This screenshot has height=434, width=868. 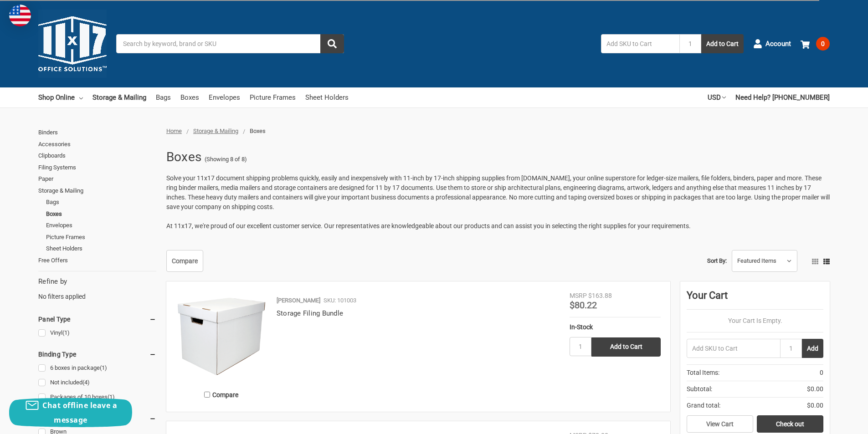 I want to click on a: Vinyl, so click(x=97, y=333).